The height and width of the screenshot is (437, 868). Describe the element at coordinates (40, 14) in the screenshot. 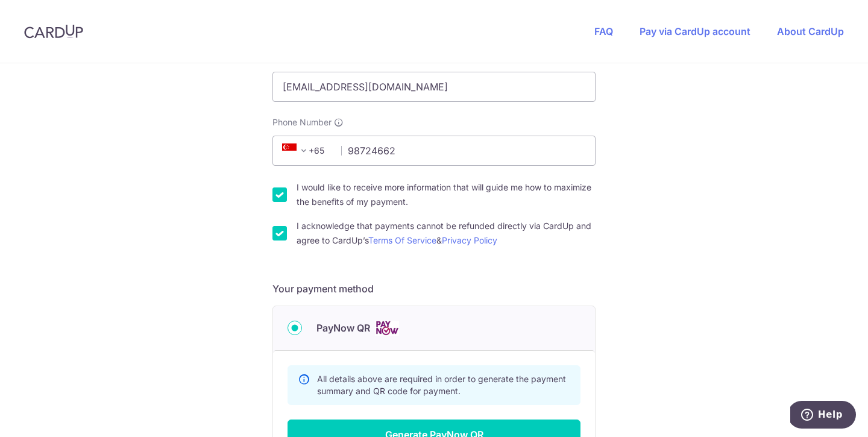

I see `span: Help` at that location.